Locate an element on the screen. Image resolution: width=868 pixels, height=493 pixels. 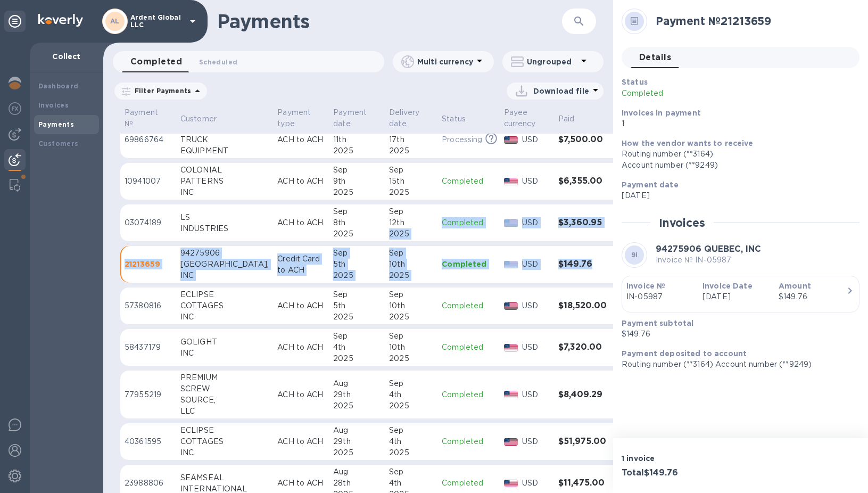
b: Status is located at coordinates (634, 82).